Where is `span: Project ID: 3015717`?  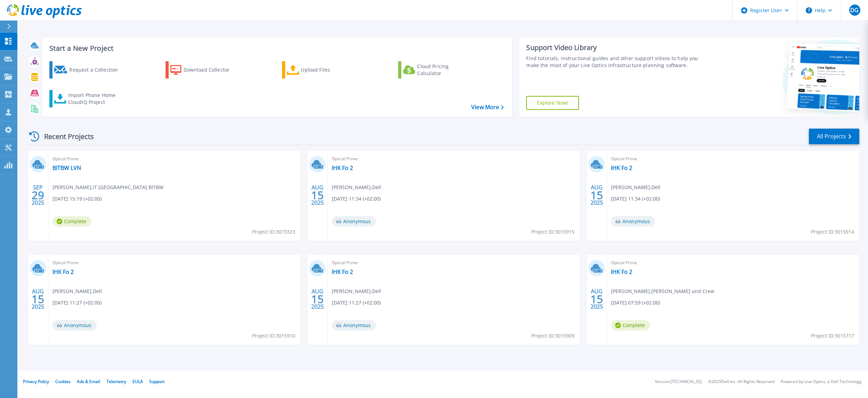 span: Project ID: 3015717 is located at coordinates (833, 336).